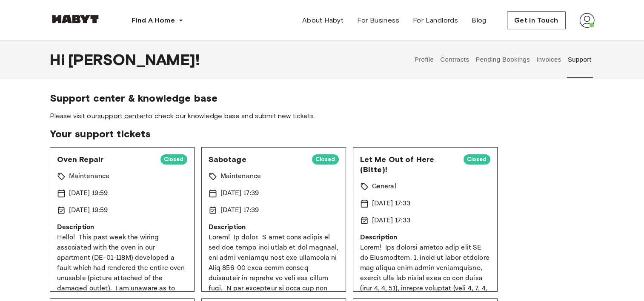 The width and height of the screenshot is (644, 301). What do you see at coordinates (322, 98) in the screenshot?
I see `span: Support center & knowledge base` at bounding box center [322, 98].